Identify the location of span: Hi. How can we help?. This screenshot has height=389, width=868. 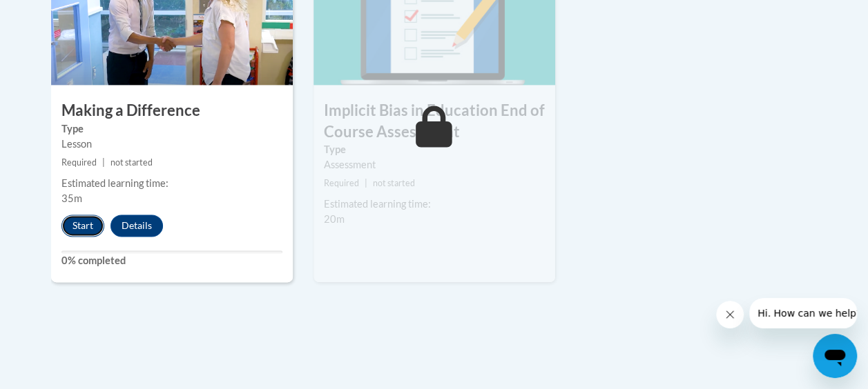
(60, 15).